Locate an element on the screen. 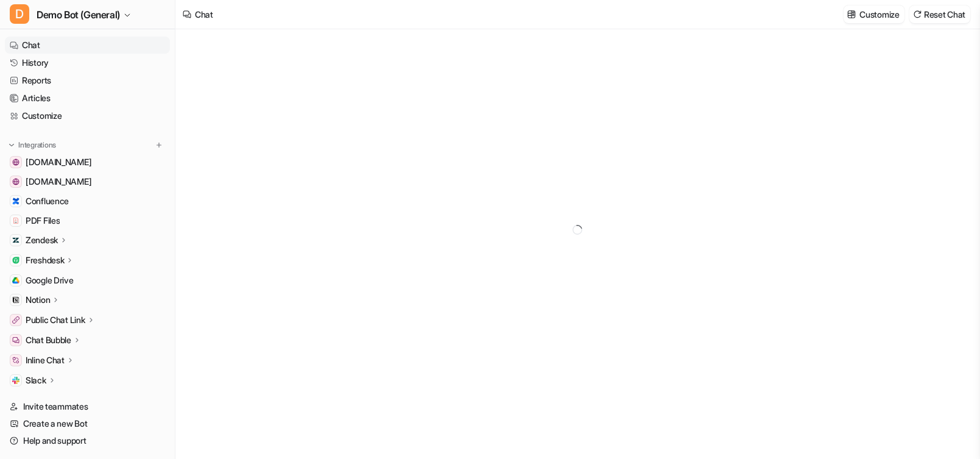  img: Public Chat Link is located at coordinates (16, 320).